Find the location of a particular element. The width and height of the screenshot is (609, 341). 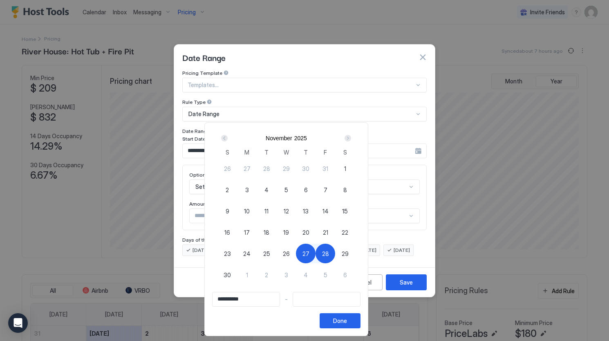

button: 11 is located at coordinates (266, 211).